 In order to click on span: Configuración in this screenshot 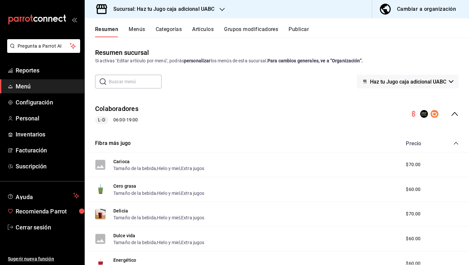, I will do `click(47, 102)`.